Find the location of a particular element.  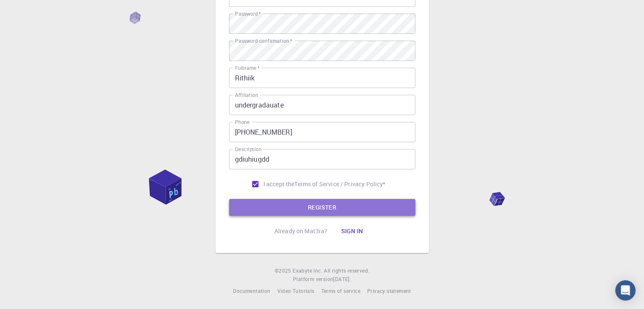

button: REGISTER is located at coordinates (322, 207).